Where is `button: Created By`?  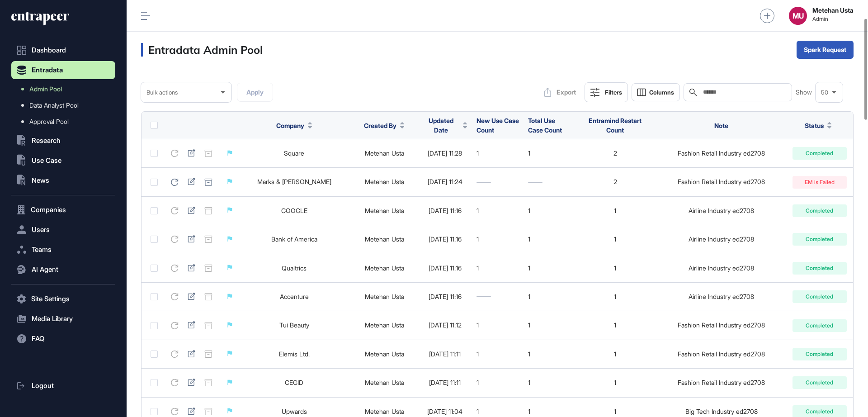
button: Created By is located at coordinates (384, 125).